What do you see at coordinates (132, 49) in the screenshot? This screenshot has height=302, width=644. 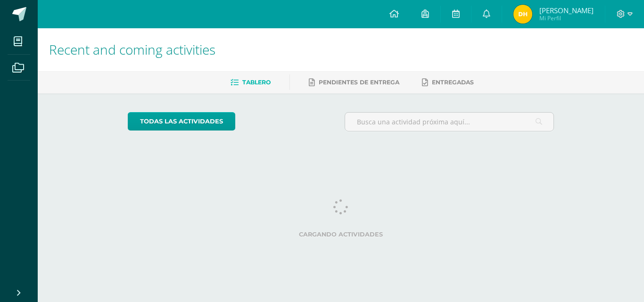 I see `span: Recent and coming activities` at bounding box center [132, 49].